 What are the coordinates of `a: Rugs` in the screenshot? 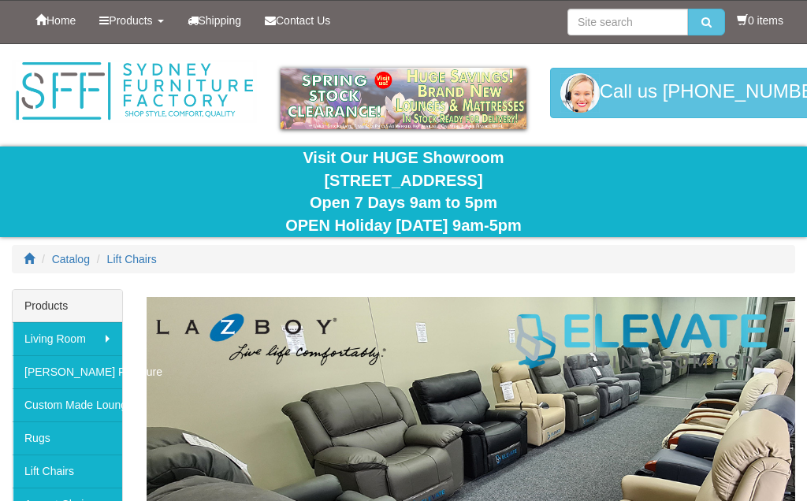 It's located at (67, 438).